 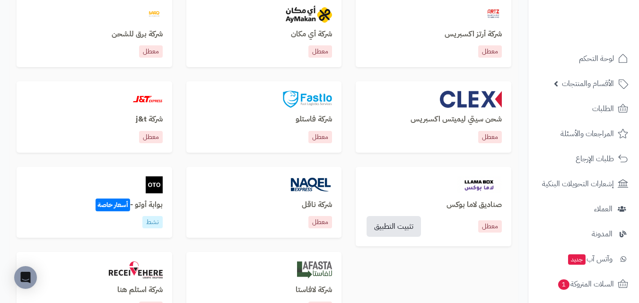 What do you see at coordinates (584, 134) in the screenshot?
I see `a: المراجعات والأسئلة` at bounding box center [584, 134].